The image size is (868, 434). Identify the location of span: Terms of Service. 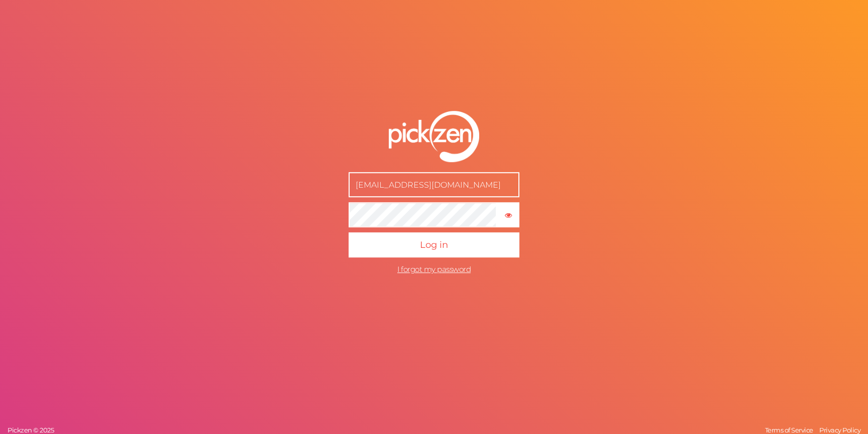
(789, 430).